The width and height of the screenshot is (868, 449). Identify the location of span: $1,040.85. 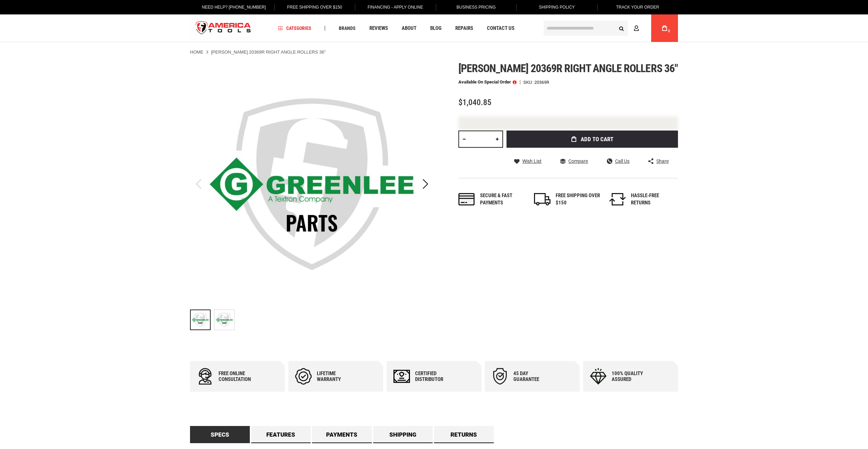
(475, 102).